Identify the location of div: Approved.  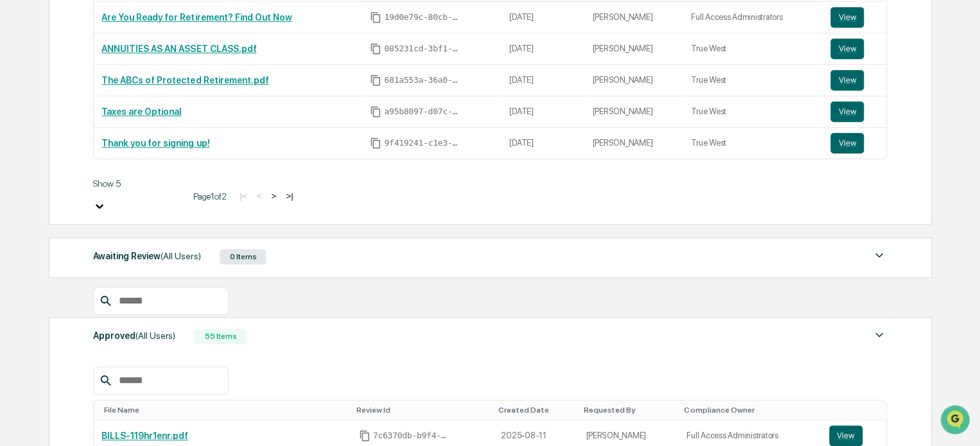
(134, 336).